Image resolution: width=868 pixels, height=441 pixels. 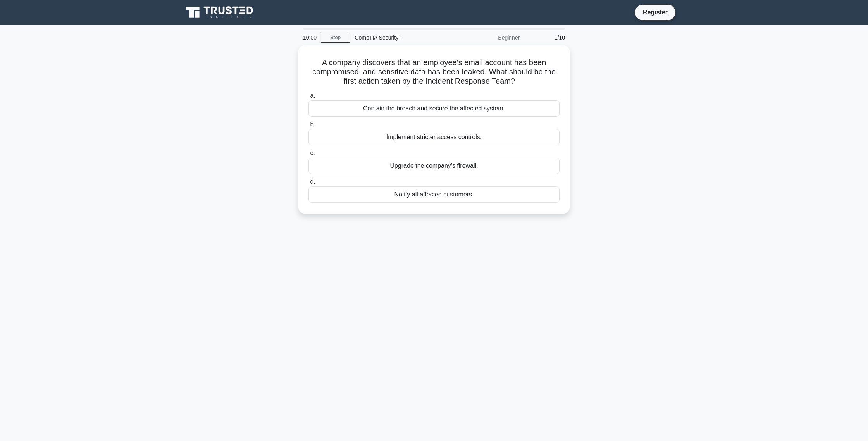 I want to click on a: Stop, so click(x=335, y=38).